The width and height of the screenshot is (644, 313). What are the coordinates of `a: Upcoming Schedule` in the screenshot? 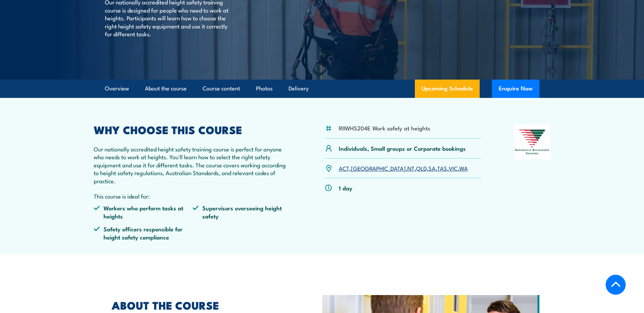 It's located at (447, 89).